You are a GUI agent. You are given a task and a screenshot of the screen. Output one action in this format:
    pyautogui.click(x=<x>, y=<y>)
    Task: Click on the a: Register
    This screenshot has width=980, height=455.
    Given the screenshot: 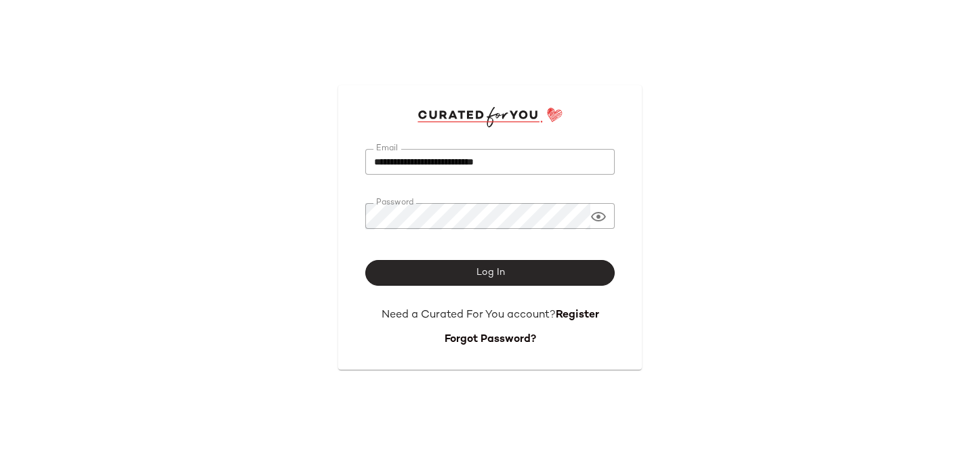 What is the action you would take?
    pyautogui.click(x=577, y=315)
    